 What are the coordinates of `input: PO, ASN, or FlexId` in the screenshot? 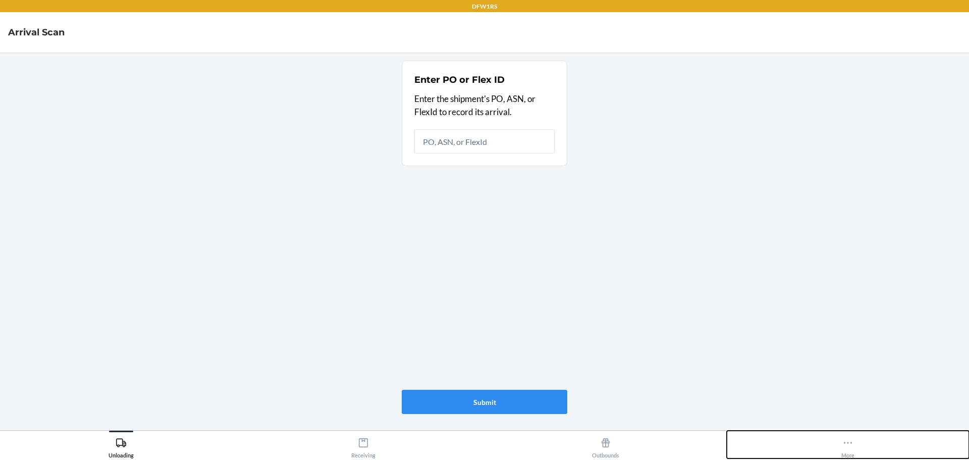 It's located at (485, 141).